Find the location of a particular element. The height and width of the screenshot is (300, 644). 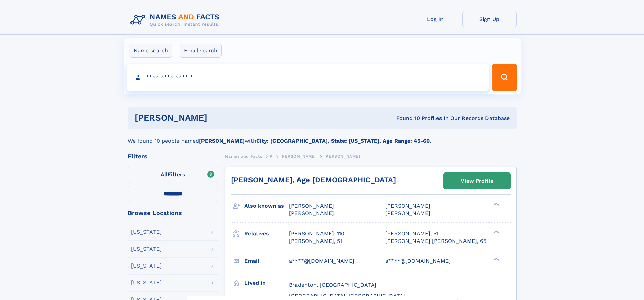

div: Found 10 Profiles In Our Records Database is located at coordinates (406, 119).